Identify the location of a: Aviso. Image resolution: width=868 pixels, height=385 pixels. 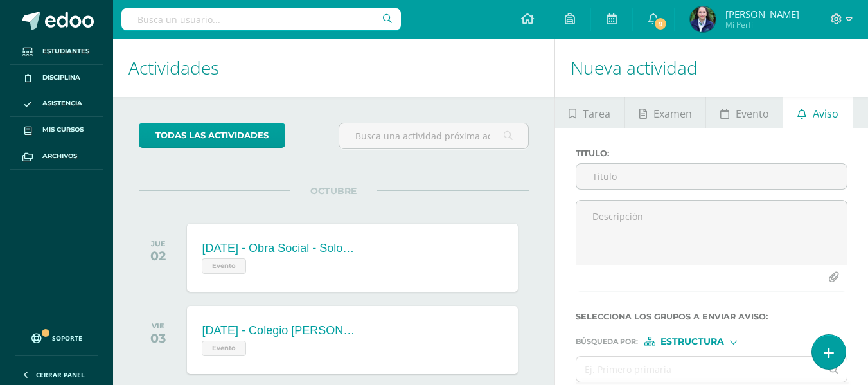
(817, 113).